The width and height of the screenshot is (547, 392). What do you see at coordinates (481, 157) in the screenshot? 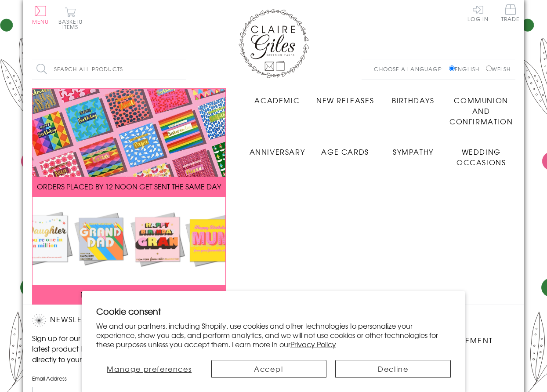
I see `span: Wedding Occasions` at bounding box center [481, 157].